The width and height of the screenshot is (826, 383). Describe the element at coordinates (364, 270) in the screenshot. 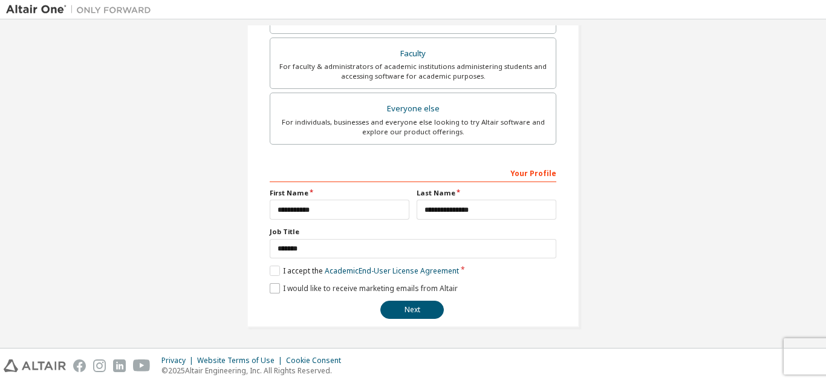

I see `label: I accept the` at that location.